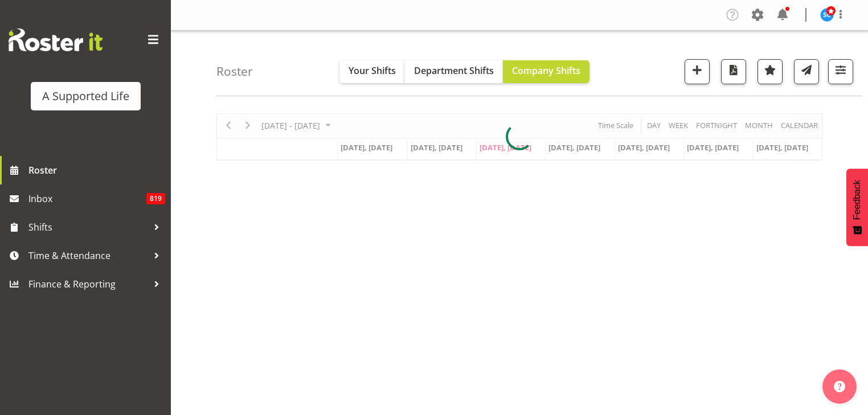 This screenshot has width=868, height=415. What do you see at coordinates (770, 72) in the screenshot?
I see `button: Highlight an important date within the roster.` at bounding box center [770, 72].